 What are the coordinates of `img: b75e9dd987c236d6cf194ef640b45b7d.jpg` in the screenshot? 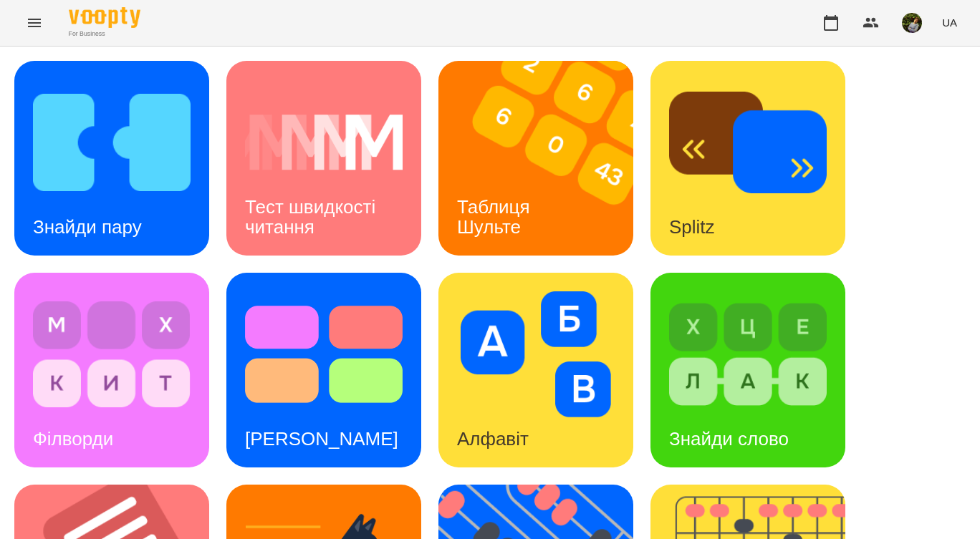 It's located at (912, 23).